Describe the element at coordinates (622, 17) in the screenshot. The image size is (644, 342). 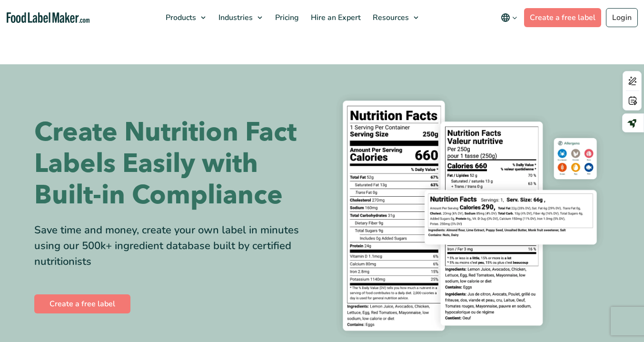
I see `a: Login` at that location.